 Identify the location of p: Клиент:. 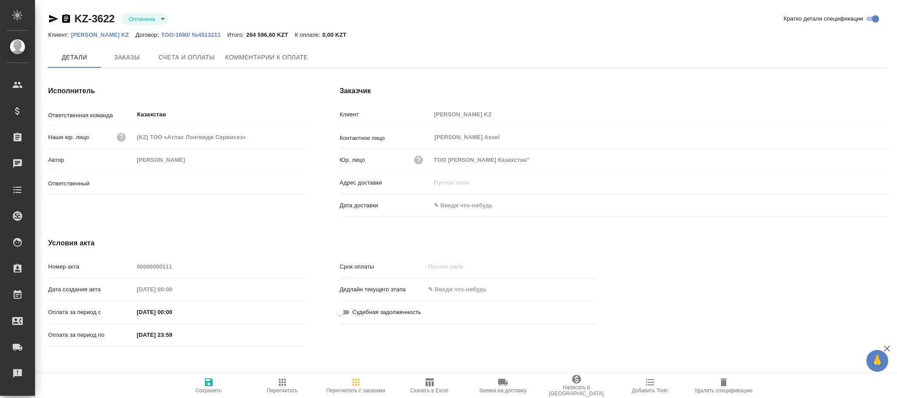
(60, 35).